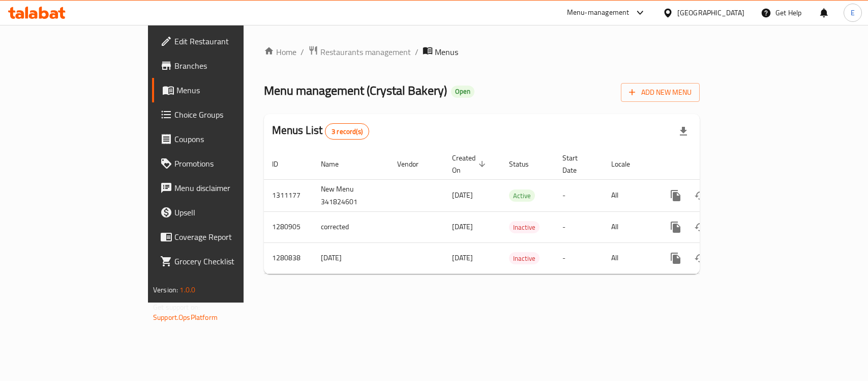 This screenshot has height=381, width=868. What do you see at coordinates (176, 307) in the screenshot?
I see `span: Get support on:` at bounding box center [176, 307].